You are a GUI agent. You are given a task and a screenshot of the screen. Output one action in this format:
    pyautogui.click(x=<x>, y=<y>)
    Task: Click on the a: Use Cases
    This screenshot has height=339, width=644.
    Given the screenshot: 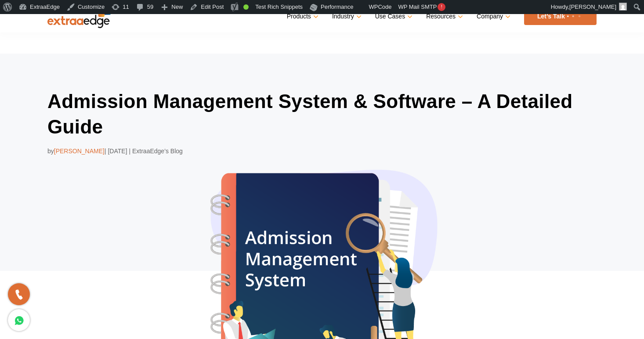 What is the action you would take?
    pyautogui.click(x=392, y=16)
    